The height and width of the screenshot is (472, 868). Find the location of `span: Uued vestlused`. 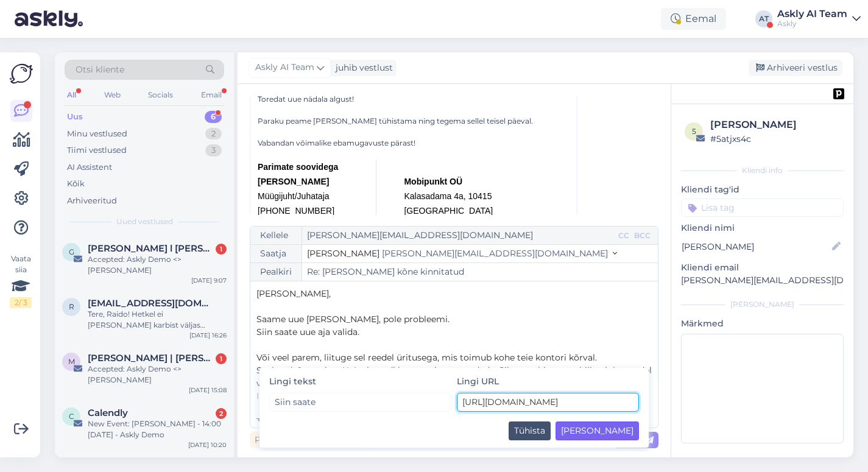

span: Uued vestlused is located at coordinates (145, 222).